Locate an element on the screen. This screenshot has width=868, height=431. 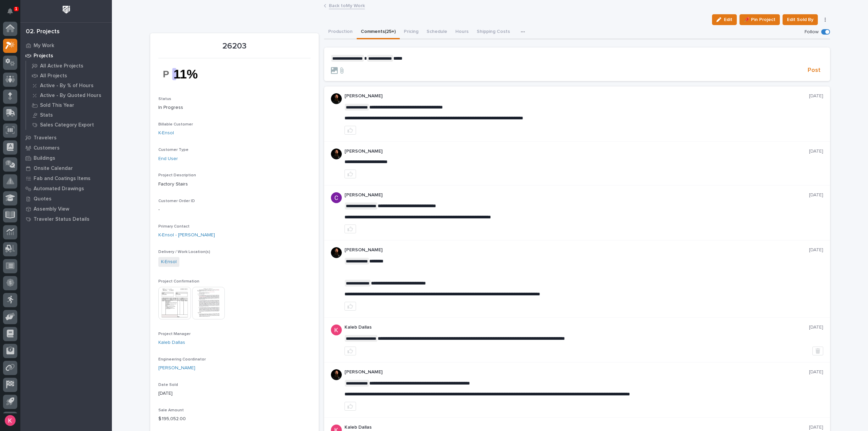
button: Hours is located at coordinates (462, 32).